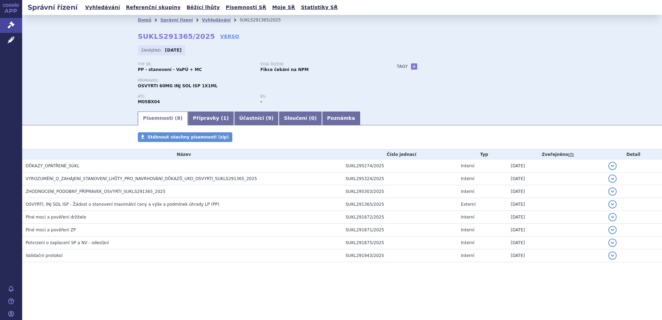 Image resolution: width=662 pixels, height=320 pixels. Describe the element at coordinates (283, 7) in the screenshot. I see `a: Moje SŘ` at that location.